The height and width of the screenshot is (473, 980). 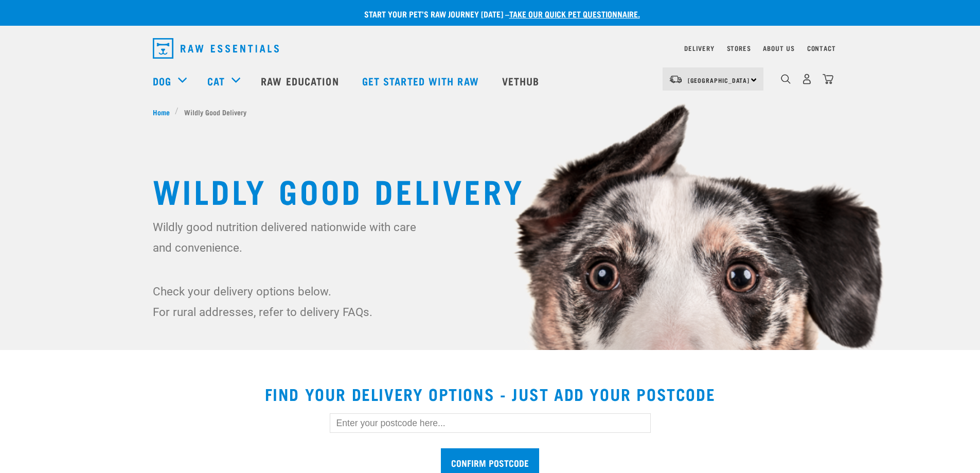 I want to click on img: home-icon-1@2x.png, so click(x=785, y=79).